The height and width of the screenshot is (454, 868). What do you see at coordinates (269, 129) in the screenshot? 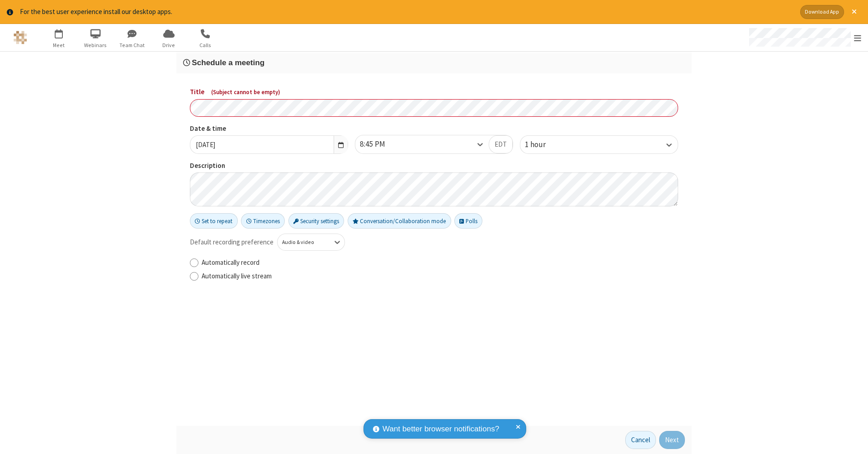
I see `label: Date & time` at bounding box center [269, 129].